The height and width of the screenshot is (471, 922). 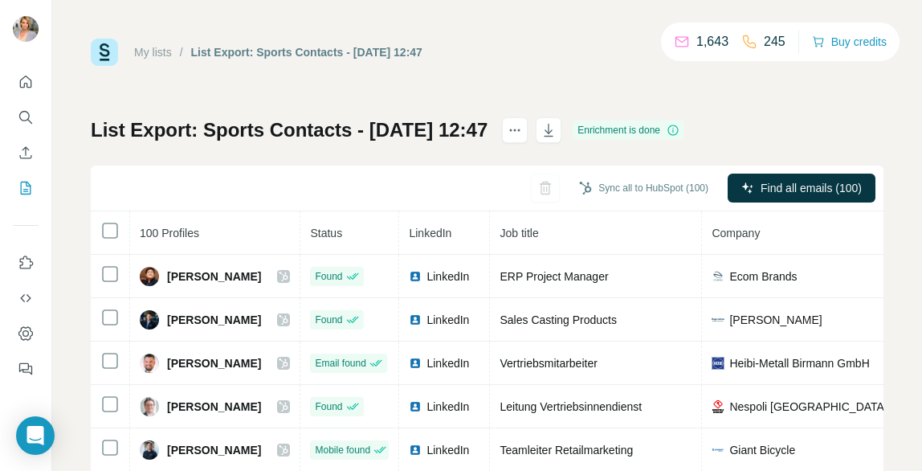 What do you see at coordinates (153, 52) in the screenshot?
I see `a: My lists` at bounding box center [153, 52].